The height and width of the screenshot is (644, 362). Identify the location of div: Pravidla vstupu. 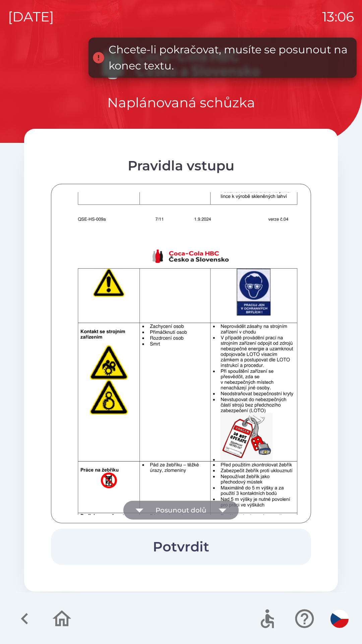
(181, 165).